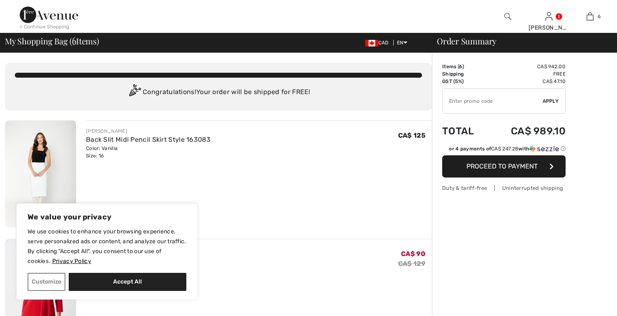 The height and width of the screenshot is (316, 617). What do you see at coordinates (526, 74) in the screenshot?
I see `td: Free` at bounding box center [526, 74].